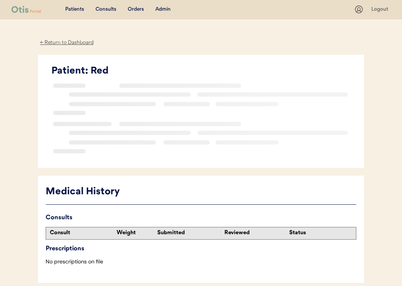  Describe the element at coordinates (201, 262) in the screenshot. I see `div: No prescriptions on file` at that location.